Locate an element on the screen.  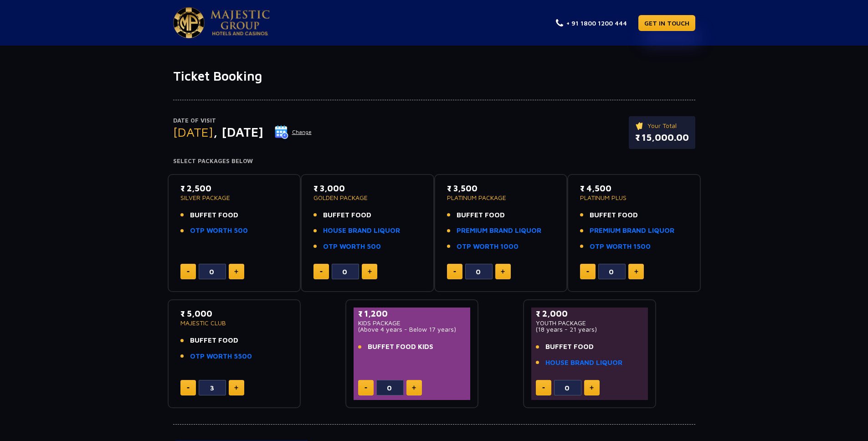
a: OTP WORTH 1000 is located at coordinates (488, 247).